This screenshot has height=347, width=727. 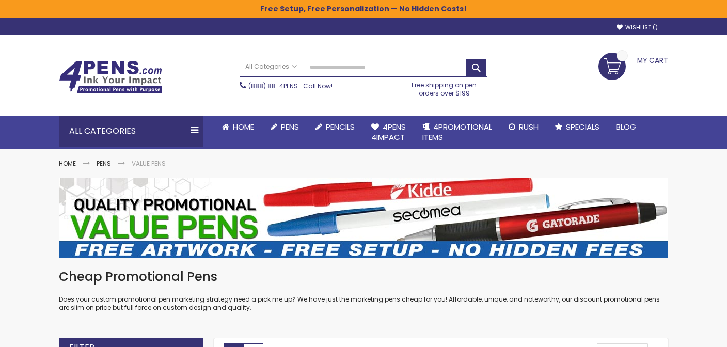 What do you see at coordinates (445, 87) in the screenshot?
I see `div: Free shipping on pen orders over $199` at bounding box center [445, 87].